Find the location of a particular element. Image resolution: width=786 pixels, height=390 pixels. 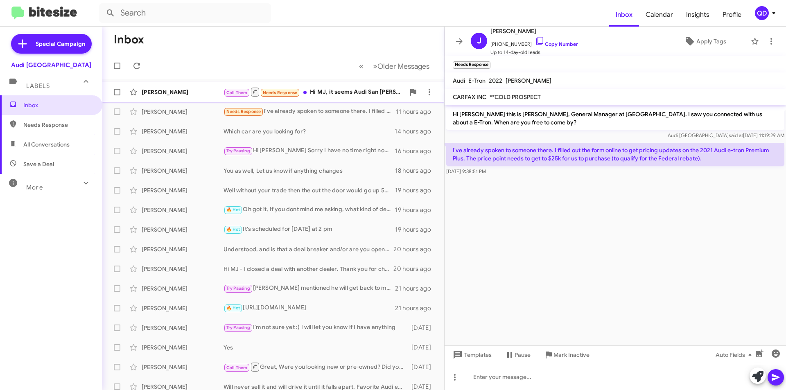

span: Calendar is located at coordinates (659, 15).